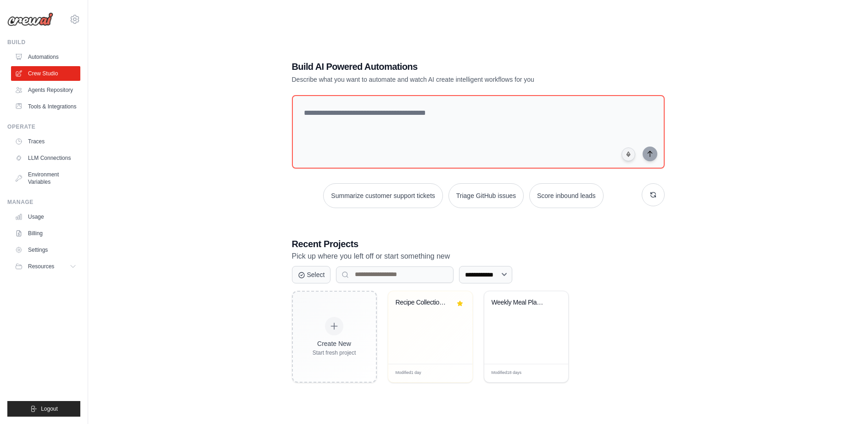 This screenshot has width=868, height=424. Describe the element at coordinates (334, 344) in the screenshot. I see `div: Create New` at that location.